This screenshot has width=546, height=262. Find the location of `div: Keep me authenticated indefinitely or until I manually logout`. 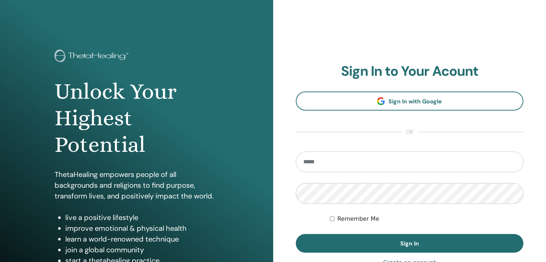

div: Keep me authenticated indefinitely or until I manually logout is located at coordinates (427, 219).